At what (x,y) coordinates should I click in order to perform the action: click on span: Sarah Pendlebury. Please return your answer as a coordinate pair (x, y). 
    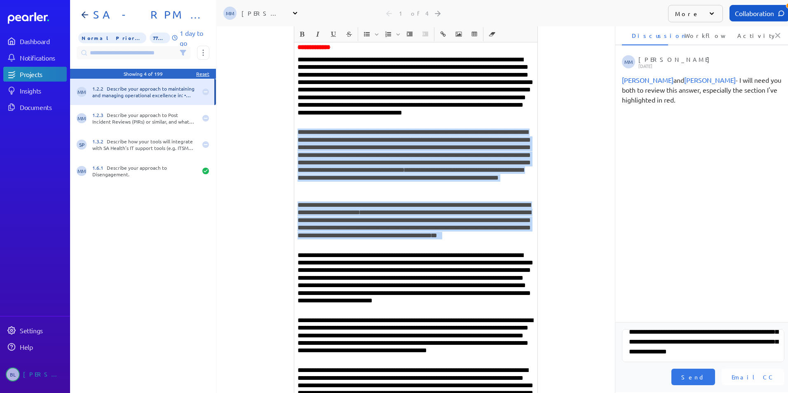
    Looking at the image, I should click on (82, 145).